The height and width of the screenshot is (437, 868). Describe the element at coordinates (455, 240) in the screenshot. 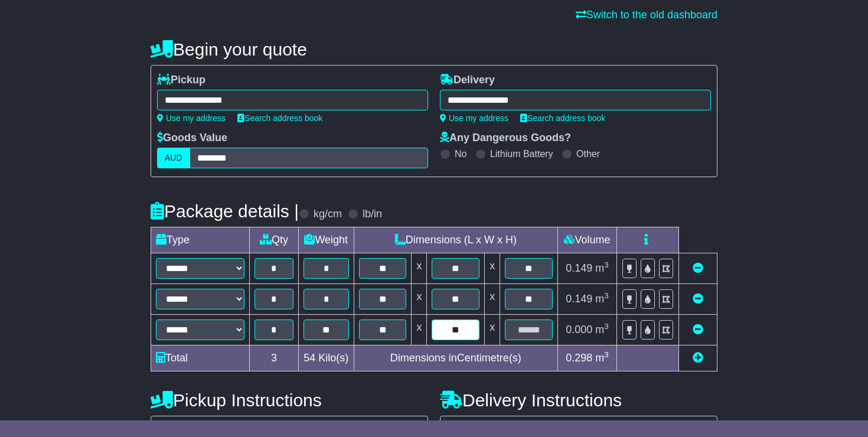

I see `td: Dimensions (L x W x H)` at that location.